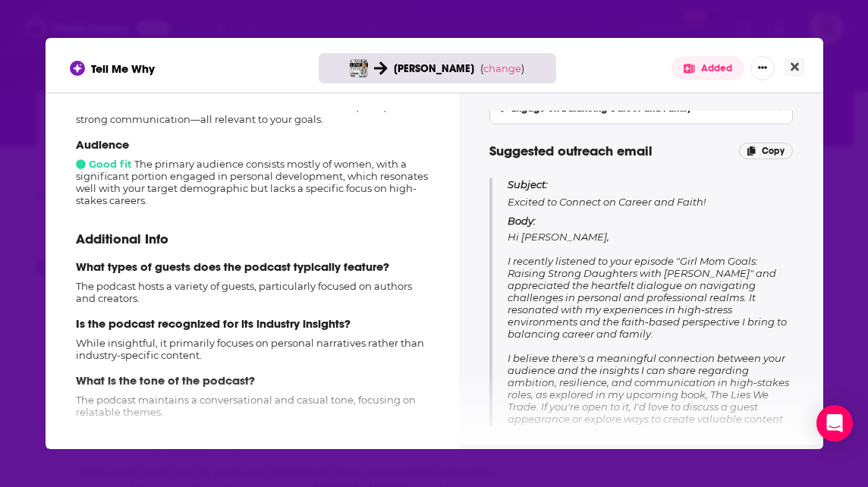 Image resolution: width=868 pixels, height=487 pixels. What do you see at coordinates (773, 151) in the screenshot?
I see `span: Copy` at bounding box center [773, 151].